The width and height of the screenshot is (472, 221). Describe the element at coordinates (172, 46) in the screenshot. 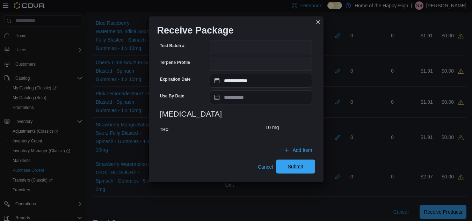

I see `label: Test Batch #` at that location.